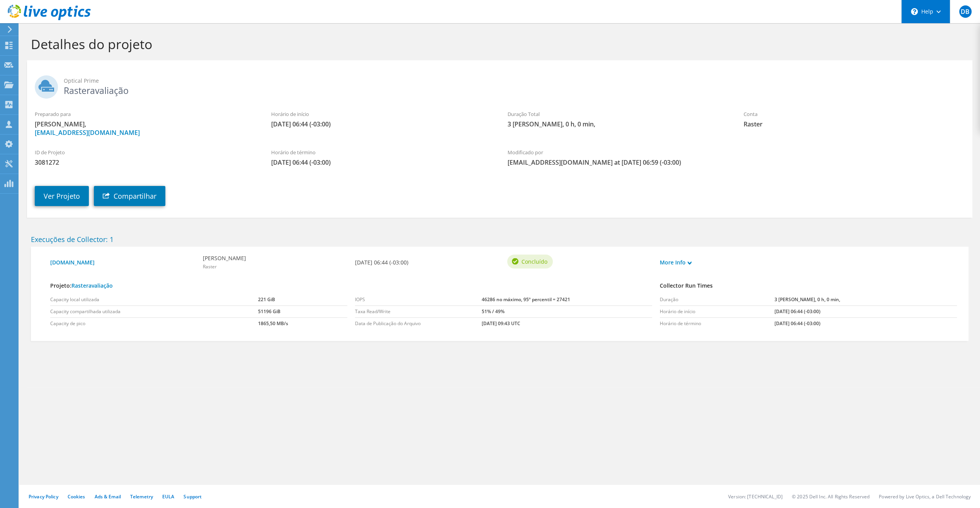 This screenshot has width=980, height=508. Describe the element at coordinates (129, 196) in the screenshot. I see `a: Compartilhar` at that location.